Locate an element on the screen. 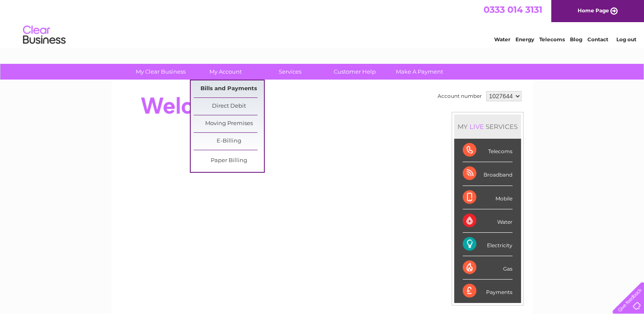 This screenshot has height=314, width=644. div: Water is located at coordinates (488, 221).